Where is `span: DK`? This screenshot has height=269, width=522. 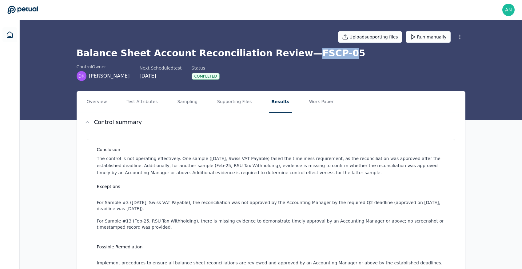 span: DK is located at coordinates (82, 76).